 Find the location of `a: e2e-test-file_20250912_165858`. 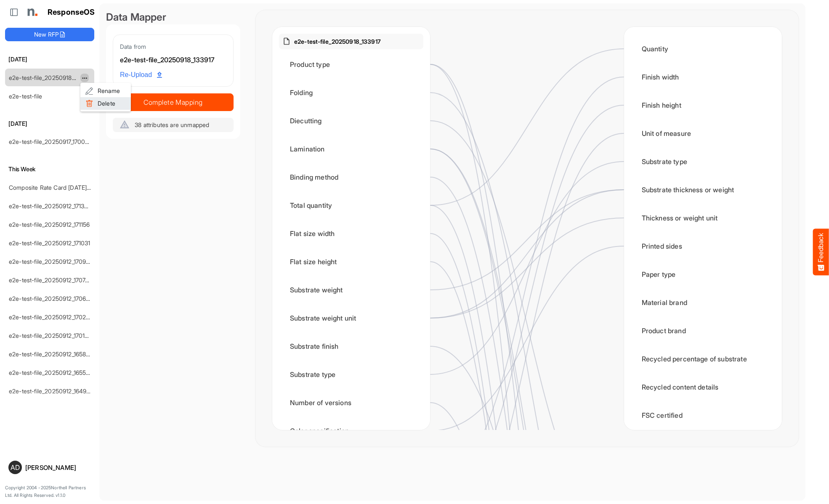

a: e2e-test-file_20250912_165858 is located at coordinates (51, 354).